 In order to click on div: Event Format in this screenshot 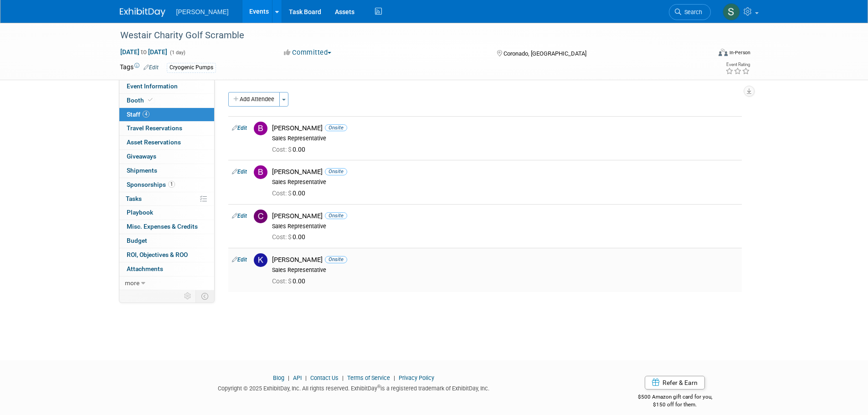, I will do `click(704, 54)`.